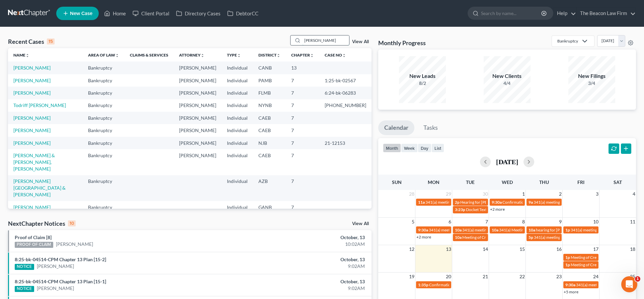 Image resolution: width=644 pixels, height=299 pixels. I want to click on button: list, so click(438, 148).